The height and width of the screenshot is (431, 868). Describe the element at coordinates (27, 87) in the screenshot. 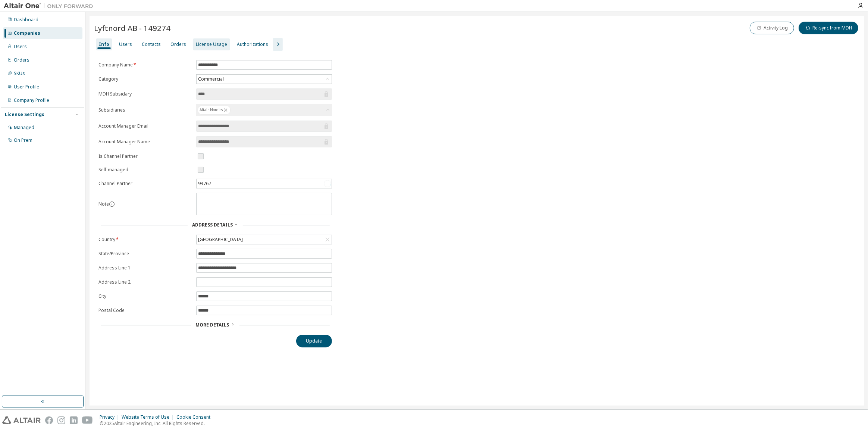

I see `div: User Profile` at that location.